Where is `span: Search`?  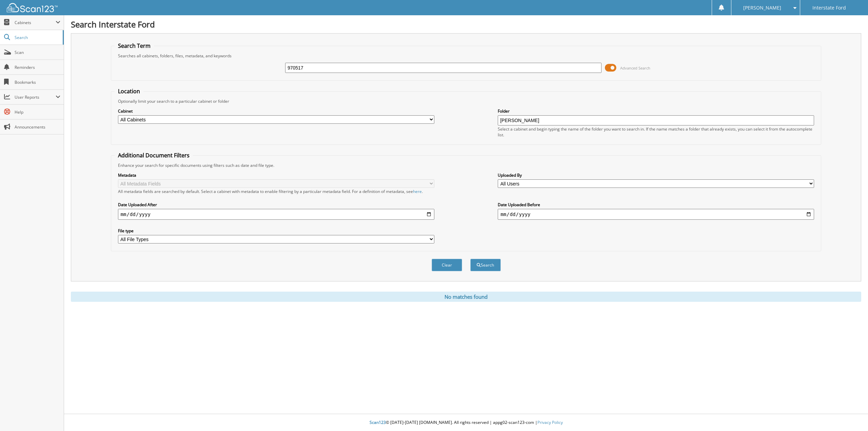
span: Search is located at coordinates (37, 37).